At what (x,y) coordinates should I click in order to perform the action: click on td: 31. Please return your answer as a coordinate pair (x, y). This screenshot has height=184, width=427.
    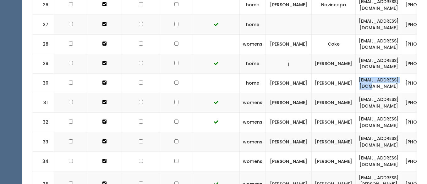
    Looking at the image, I should click on (43, 102).